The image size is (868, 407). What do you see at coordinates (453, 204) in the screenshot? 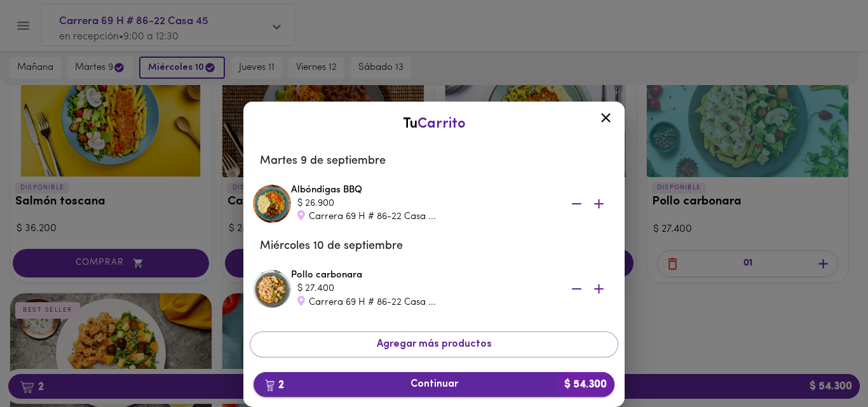
I see `div: Albóndigas BBQ` at bounding box center [453, 204].